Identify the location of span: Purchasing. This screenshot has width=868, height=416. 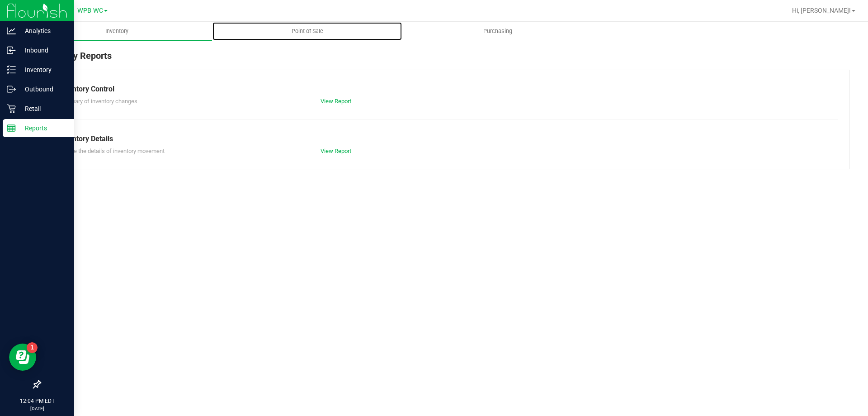
(498, 31).